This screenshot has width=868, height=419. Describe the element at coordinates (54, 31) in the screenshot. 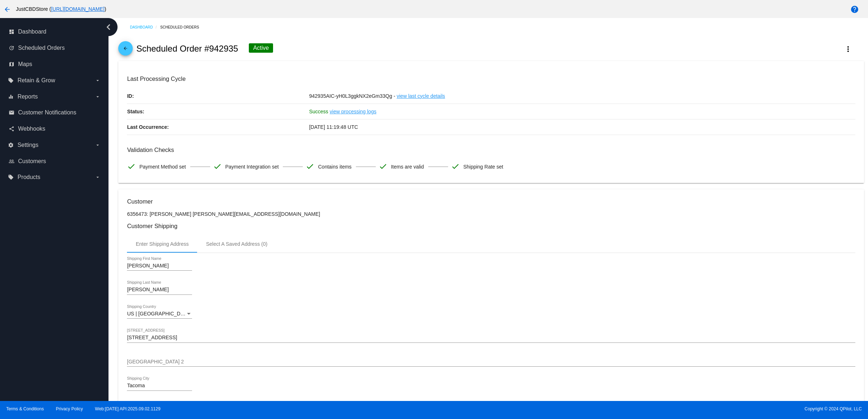

I see `a: dashboard Dashboard` at that location.